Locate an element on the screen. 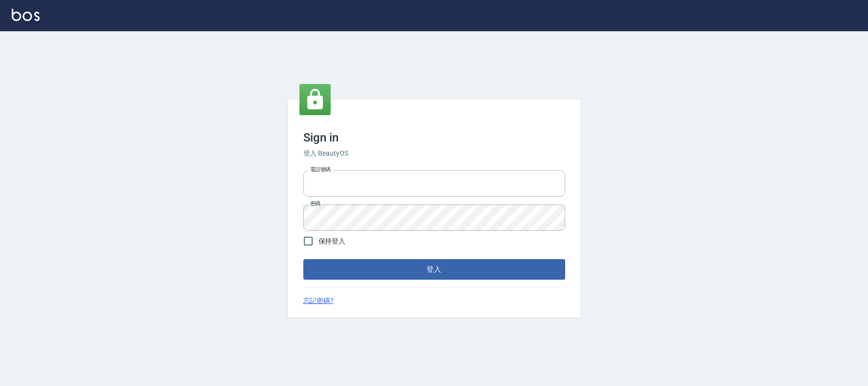 The image size is (868, 386). label: 電話號碼 is located at coordinates (321, 169).